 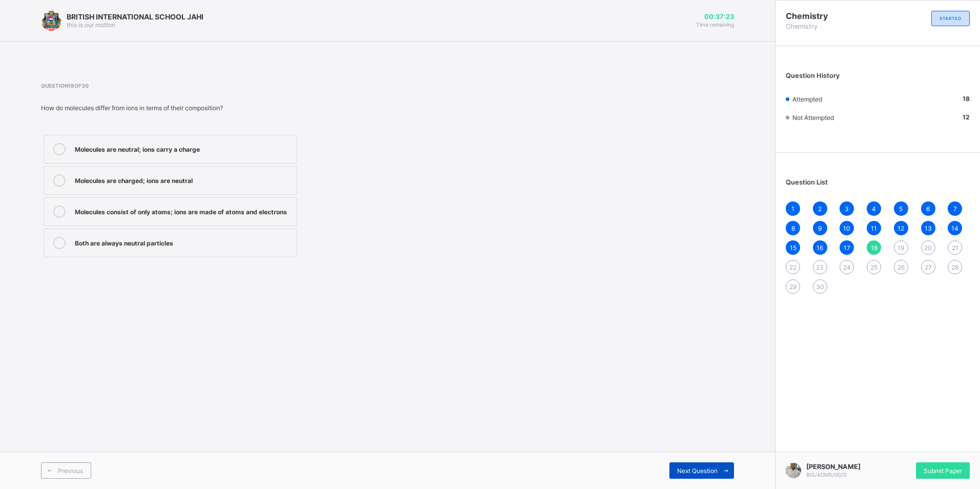 I want to click on span: 4, so click(x=874, y=209).